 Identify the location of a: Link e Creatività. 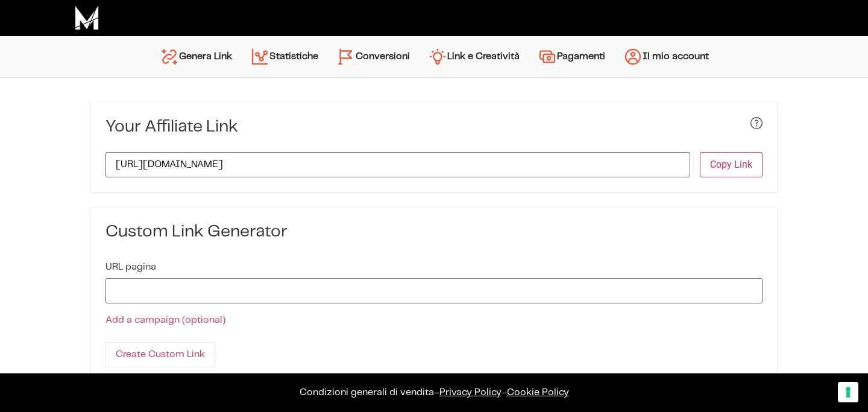
(474, 57).